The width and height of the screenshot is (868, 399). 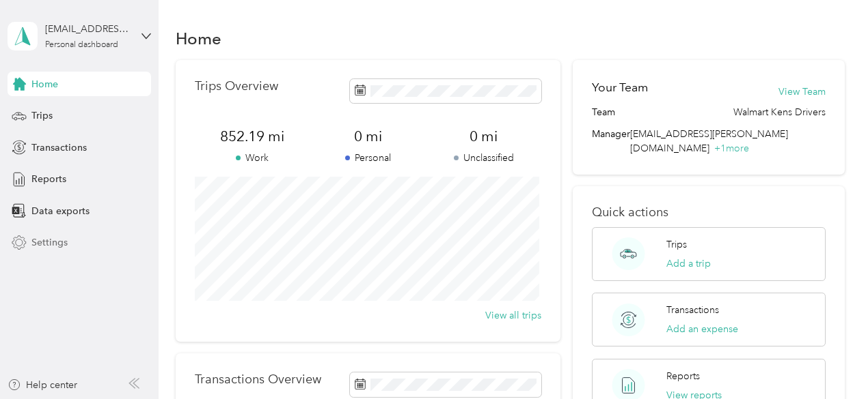 What do you see at coordinates (778, 112) in the screenshot?
I see `span: Walmart Kens Drivers` at bounding box center [778, 112].